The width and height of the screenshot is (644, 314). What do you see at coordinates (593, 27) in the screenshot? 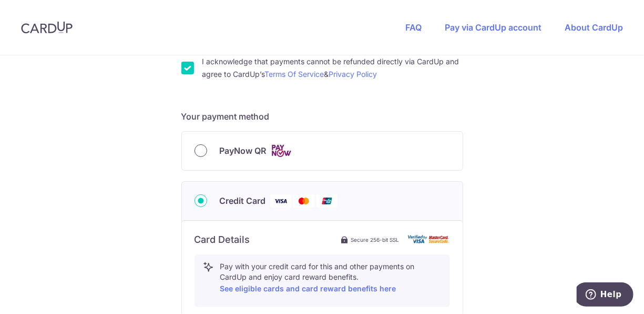
I see `a: About CardUp` at bounding box center [593, 27].